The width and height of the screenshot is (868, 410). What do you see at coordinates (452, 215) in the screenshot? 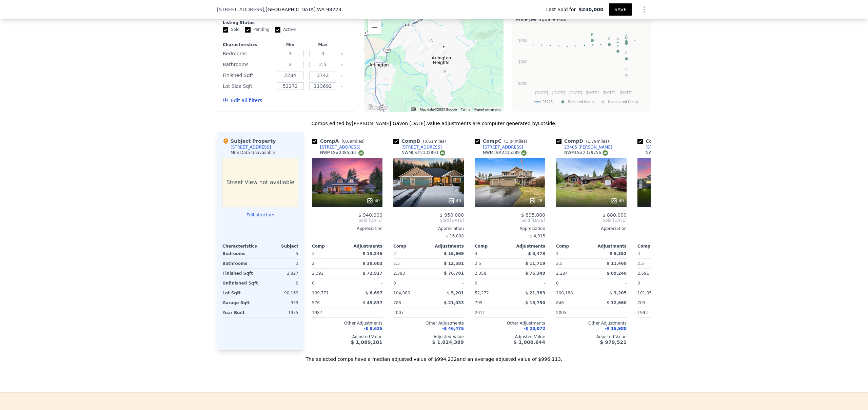
I see `span: $ 950,000` at bounding box center [452, 215].